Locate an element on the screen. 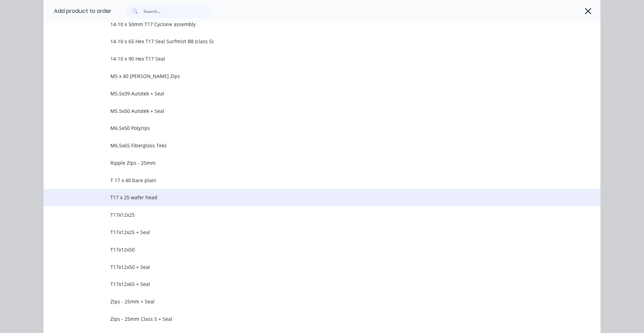 This screenshot has height=333, width=644. span: T17x12x50 is located at coordinates (306, 249).